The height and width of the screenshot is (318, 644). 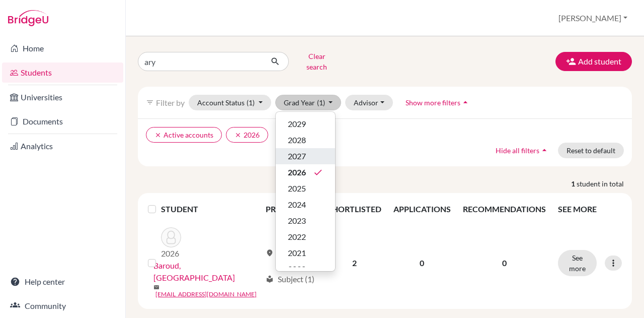 What do you see at coordinates (422, 209) in the screenshot?
I see `th: APPLICATIONS` at bounding box center [422, 209].